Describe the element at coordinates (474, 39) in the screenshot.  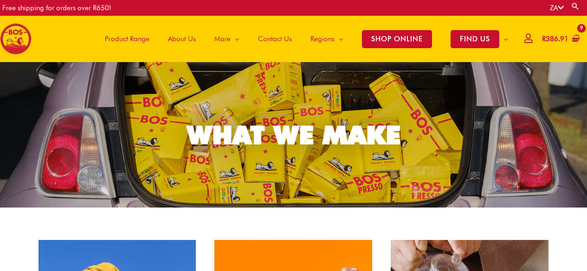
I see `span: FIND US` at that location.